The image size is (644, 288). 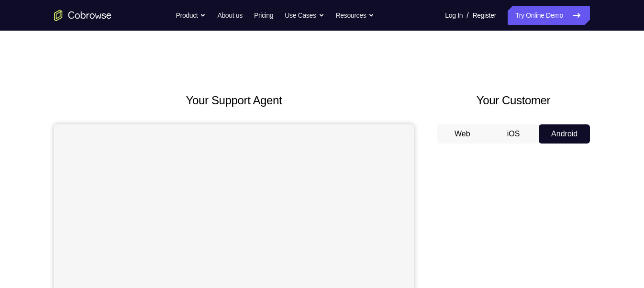 What do you see at coordinates (484, 15) in the screenshot?
I see `a: Register` at bounding box center [484, 15].